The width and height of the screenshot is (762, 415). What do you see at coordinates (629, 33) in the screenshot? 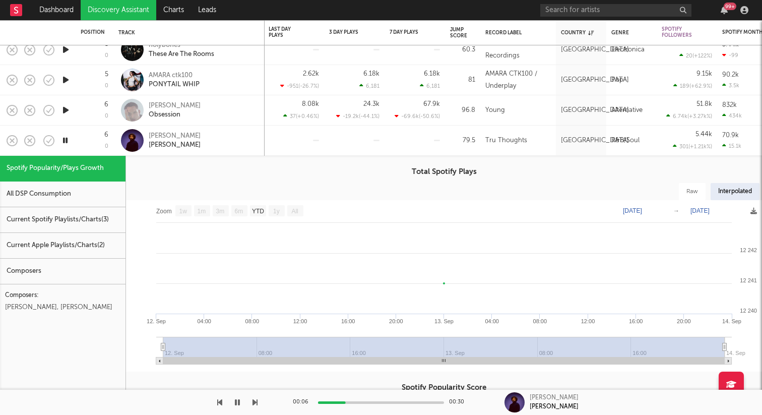
I see `div: Genre` at bounding box center [629, 33].